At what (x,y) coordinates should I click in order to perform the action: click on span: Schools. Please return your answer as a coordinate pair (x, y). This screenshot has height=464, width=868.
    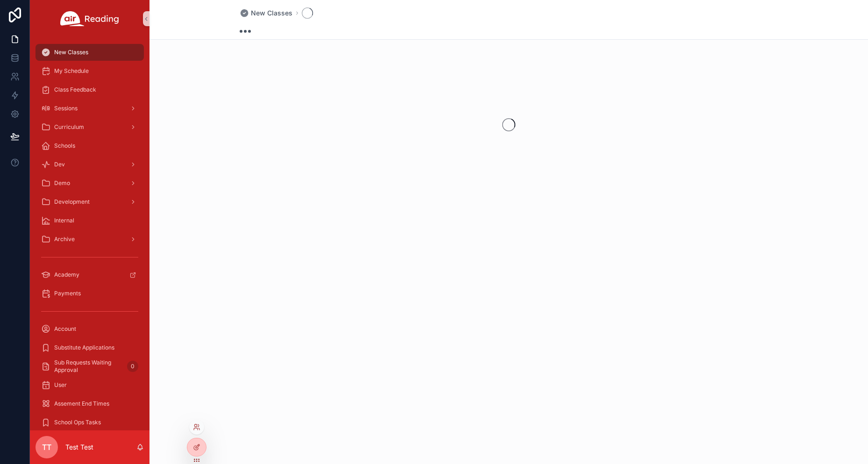
    Looking at the image, I should click on (64, 146).